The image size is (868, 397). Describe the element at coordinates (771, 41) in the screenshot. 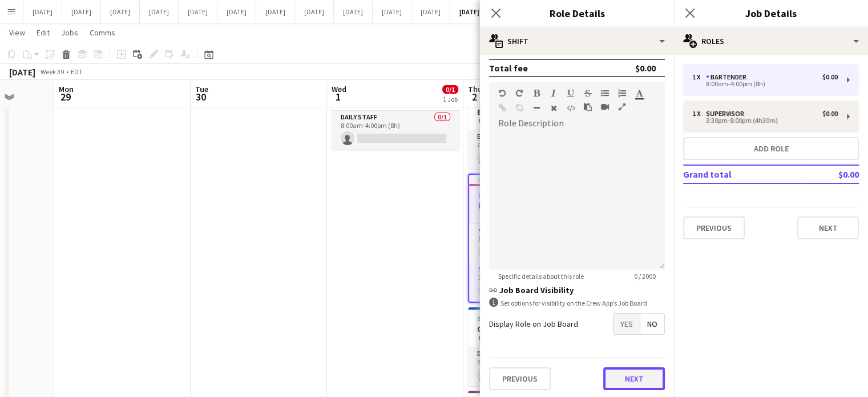

I see `div: Roles` at that location.